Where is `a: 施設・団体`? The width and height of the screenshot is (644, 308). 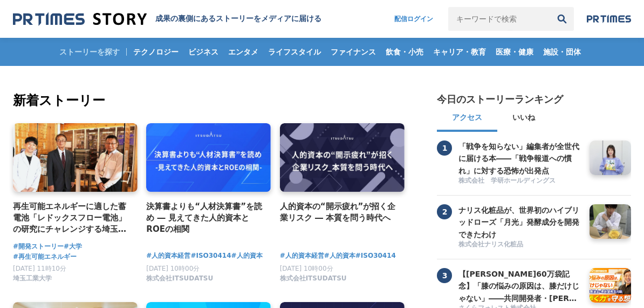
a: 施設・団体 is located at coordinates (562, 52).